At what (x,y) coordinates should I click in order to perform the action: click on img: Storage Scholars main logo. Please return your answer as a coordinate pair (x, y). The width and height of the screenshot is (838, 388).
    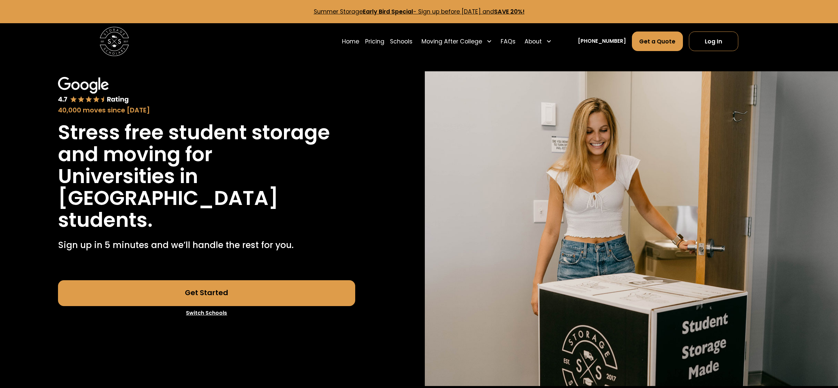
    Looking at the image, I should click on (114, 41).